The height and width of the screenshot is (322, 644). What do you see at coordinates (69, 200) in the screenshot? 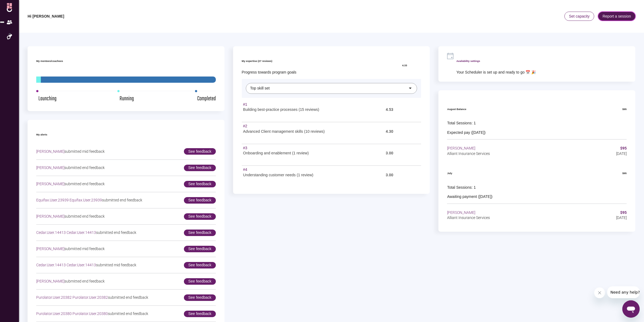
I see `span: equifax.user.23939 equifax.user.23939` at bounding box center [69, 200].